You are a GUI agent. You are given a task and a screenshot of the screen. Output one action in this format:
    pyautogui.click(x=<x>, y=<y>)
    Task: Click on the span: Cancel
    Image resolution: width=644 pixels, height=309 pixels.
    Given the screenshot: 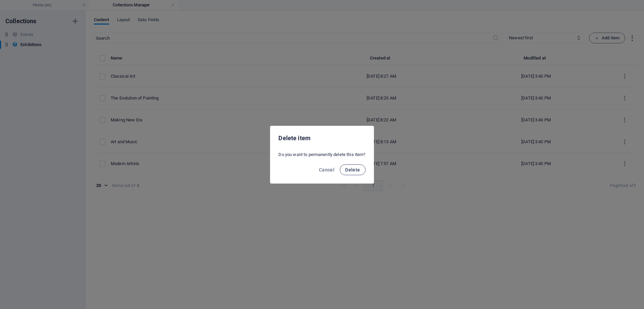 What is the action you would take?
    pyautogui.click(x=327, y=170)
    